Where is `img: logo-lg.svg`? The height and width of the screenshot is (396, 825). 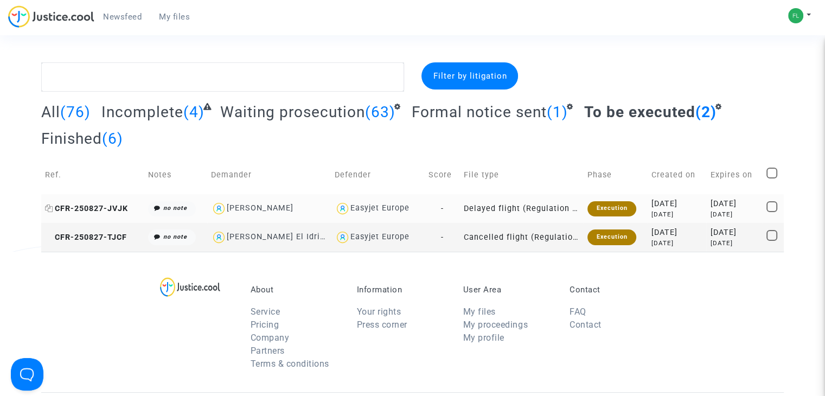
img: logo-lg.svg is located at coordinates (190, 287).